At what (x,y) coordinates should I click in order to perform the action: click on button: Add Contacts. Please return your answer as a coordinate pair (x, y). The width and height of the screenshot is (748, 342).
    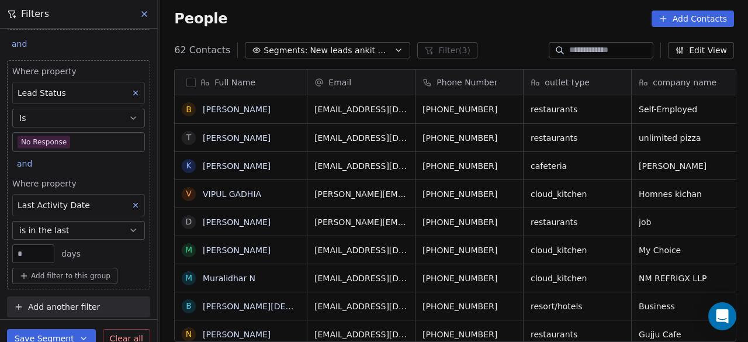
    Looking at the image, I should click on (692, 19).